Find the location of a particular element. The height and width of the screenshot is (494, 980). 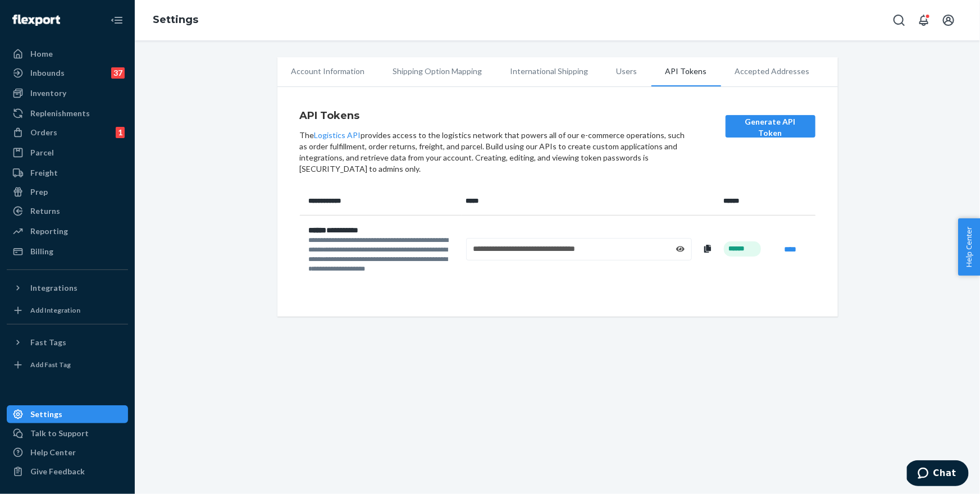

a: Replenishments is located at coordinates (67, 114).